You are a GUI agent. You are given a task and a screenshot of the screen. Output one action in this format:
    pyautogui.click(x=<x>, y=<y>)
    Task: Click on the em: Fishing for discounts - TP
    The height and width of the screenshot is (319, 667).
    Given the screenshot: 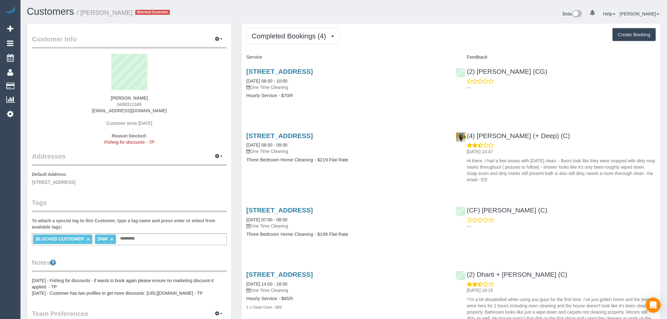 What is the action you would take?
    pyautogui.click(x=129, y=142)
    